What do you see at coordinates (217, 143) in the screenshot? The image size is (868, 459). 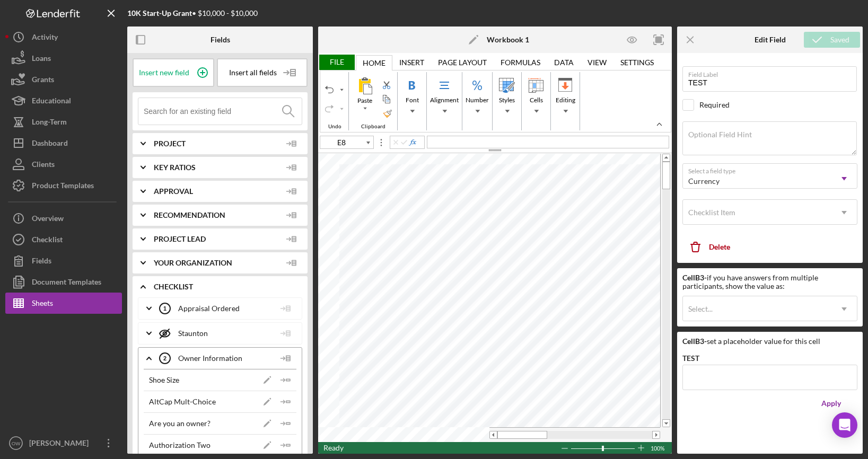 I see `span: Project` at bounding box center [217, 143].